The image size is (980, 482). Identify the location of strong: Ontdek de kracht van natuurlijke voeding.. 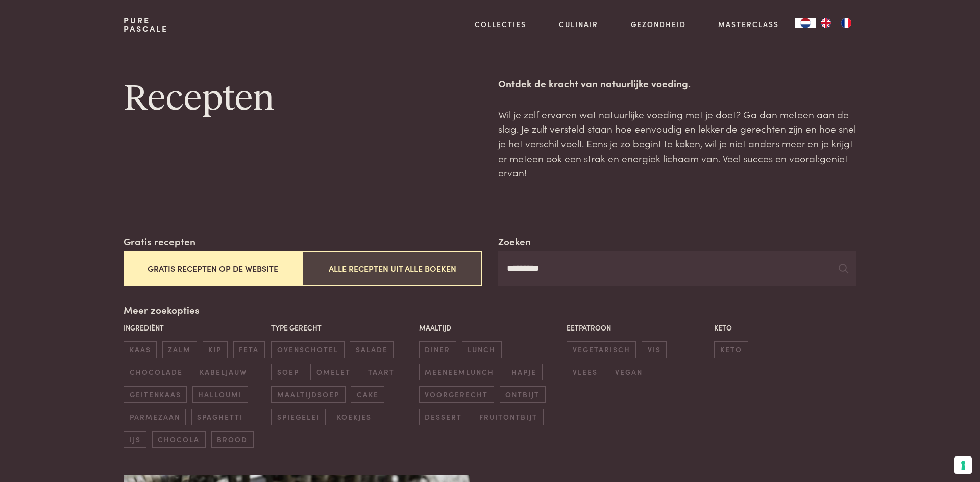
(595, 83).